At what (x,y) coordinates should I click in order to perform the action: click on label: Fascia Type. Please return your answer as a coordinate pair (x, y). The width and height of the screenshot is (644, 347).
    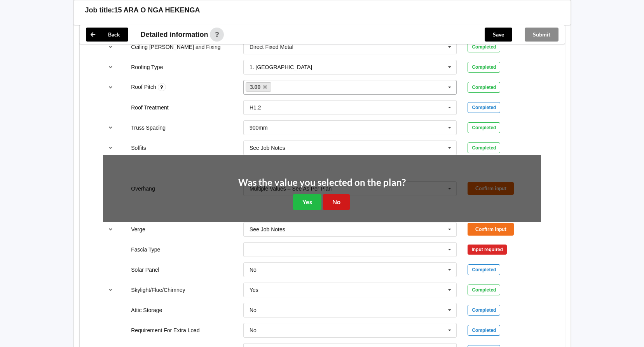
    Looking at the image, I should click on (145, 250).